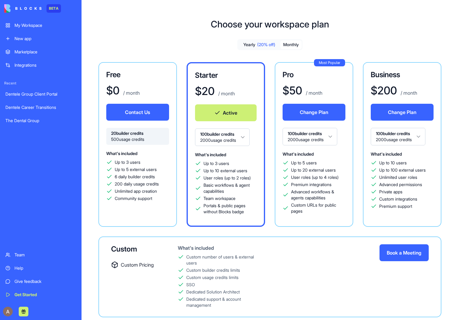  What do you see at coordinates (135, 249) in the screenshot?
I see `div: Custom` at bounding box center [135, 249].